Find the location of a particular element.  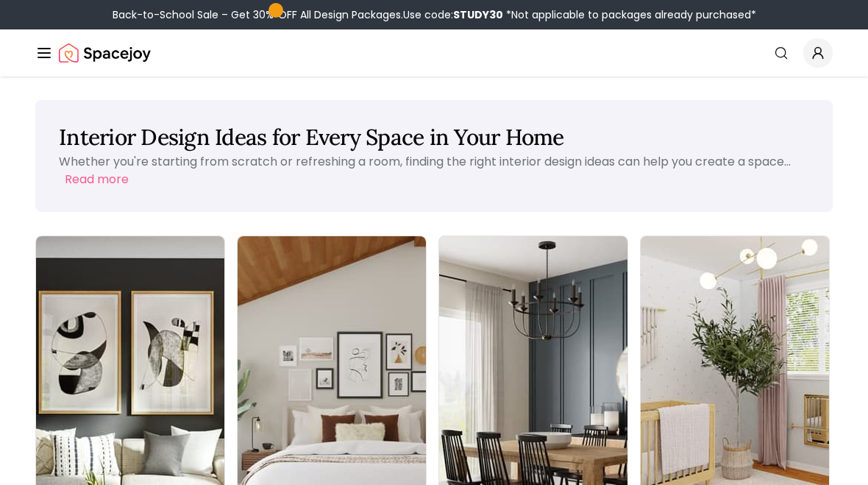

nav: Global is located at coordinates (434, 53).